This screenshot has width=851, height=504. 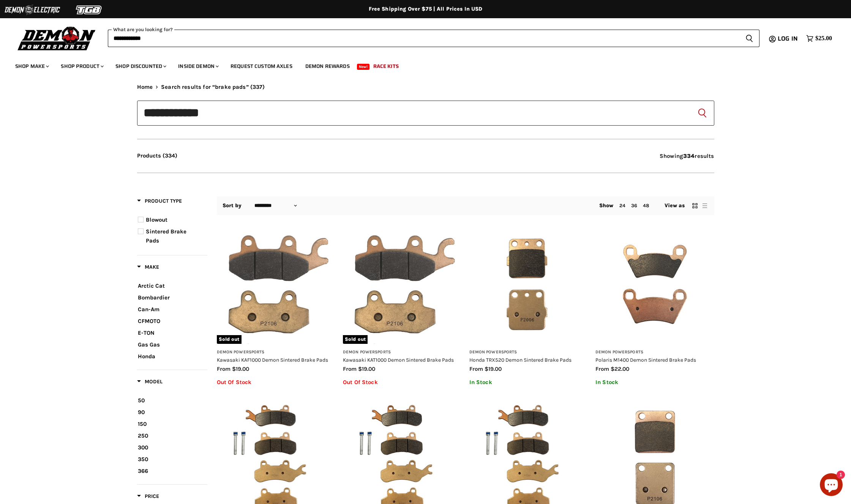 I want to click on span: Showing results, so click(x=687, y=156).